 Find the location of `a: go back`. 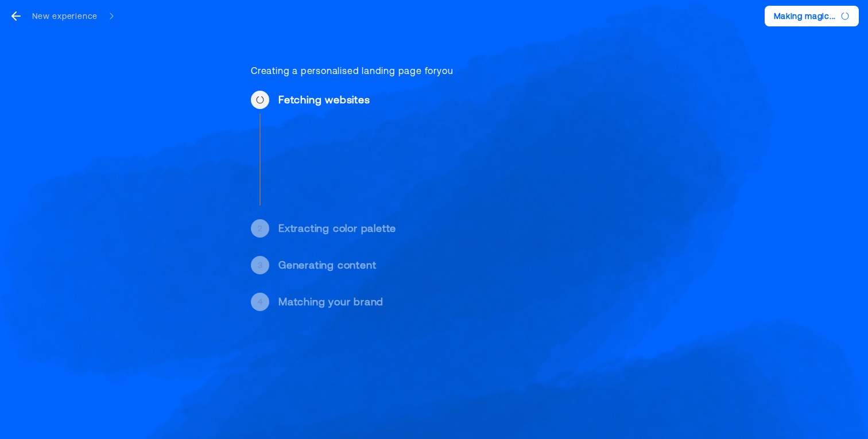

a: go back is located at coordinates (16, 16).